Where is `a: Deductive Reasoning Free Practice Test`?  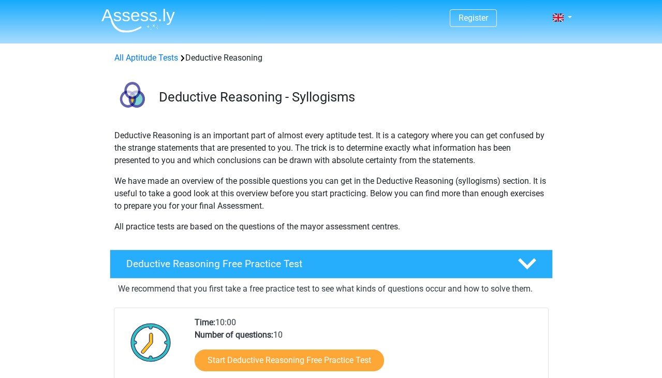 a: Deductive Reasoning Free Practice Test is located at coordinates (331, 264).